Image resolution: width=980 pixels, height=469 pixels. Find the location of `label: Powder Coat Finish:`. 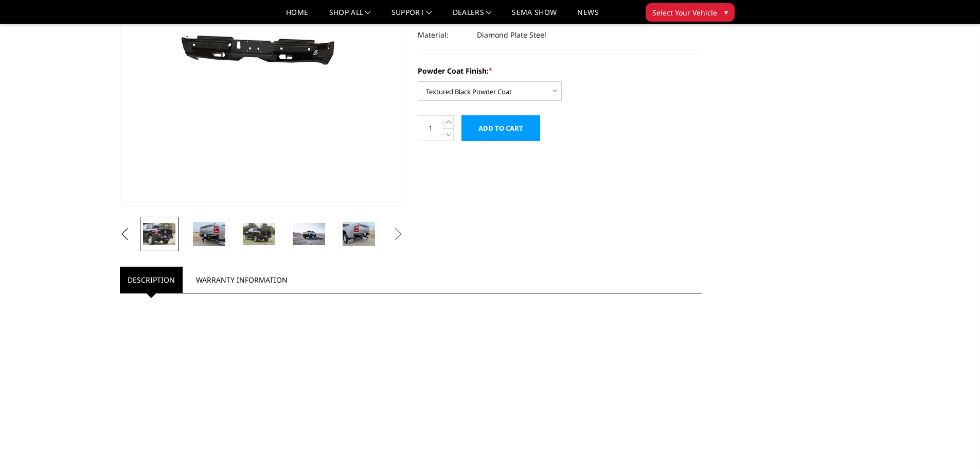

label: Powder Coat Finish: is located at coordinates (560, 71).